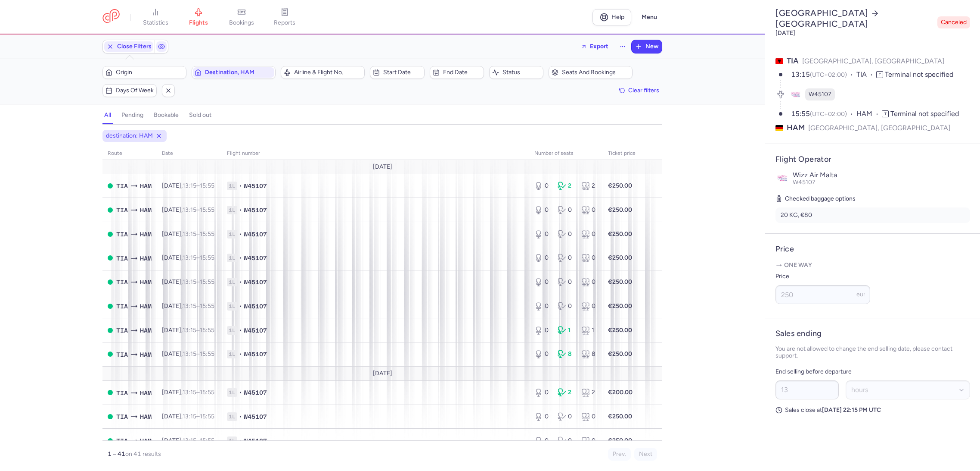  I want to click on h5: Checked baggage options, so click(873, 199).